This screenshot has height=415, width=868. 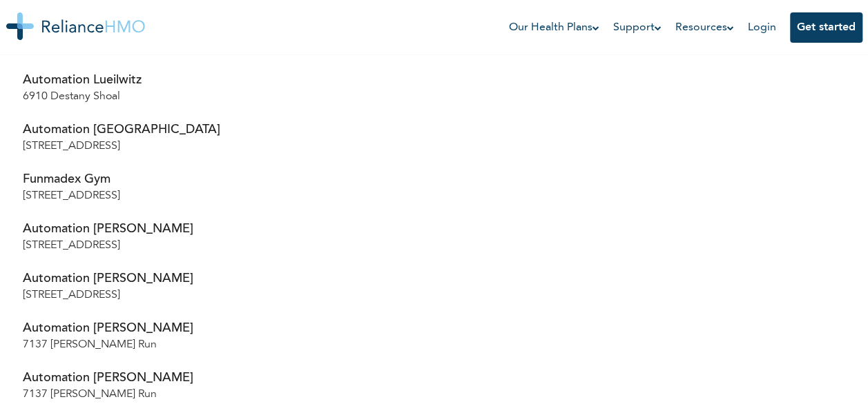 What do you see at coordinates (762, 28) in the screenshot?
I see `a: Login` at bounding box center [762, 28].